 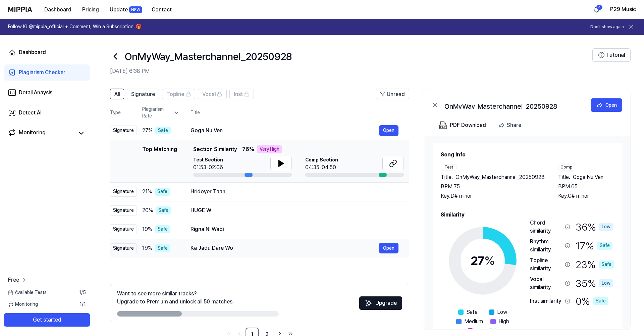 What do you see at coordinates (527, 215) in the screenshot?
I see `h2: Similarity` at bounding box center [527, 215].